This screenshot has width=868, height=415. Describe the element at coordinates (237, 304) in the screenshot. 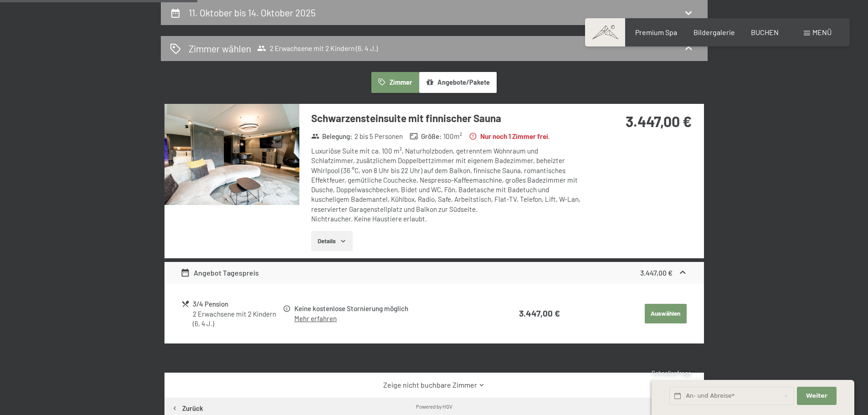

I see `div: 3/4 Pension` at that location.